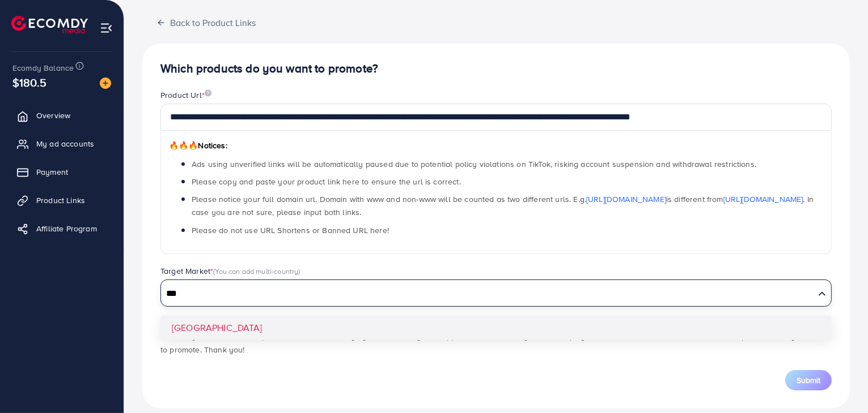  What do you see at coordinates (326, 181) in the screenshot?
I see `span: Please copy and paste your product link here to ensure the url is correct.` at bounding box center [326, 181].